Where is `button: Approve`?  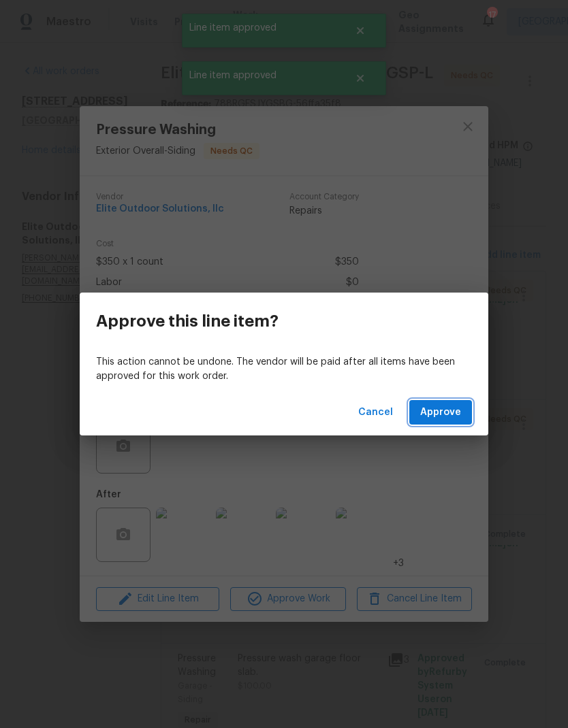 button: Approve is located at coordinates (440, 413).